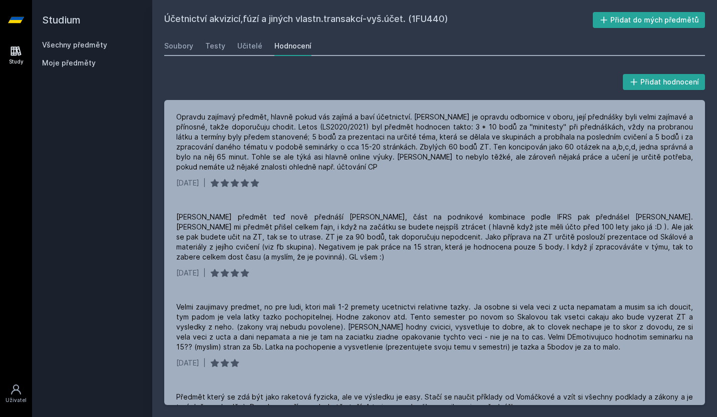  What do you see at coordinates (179, 46) in the screenshot?
I see `div: Soubory` at bounding box center [179, 46].